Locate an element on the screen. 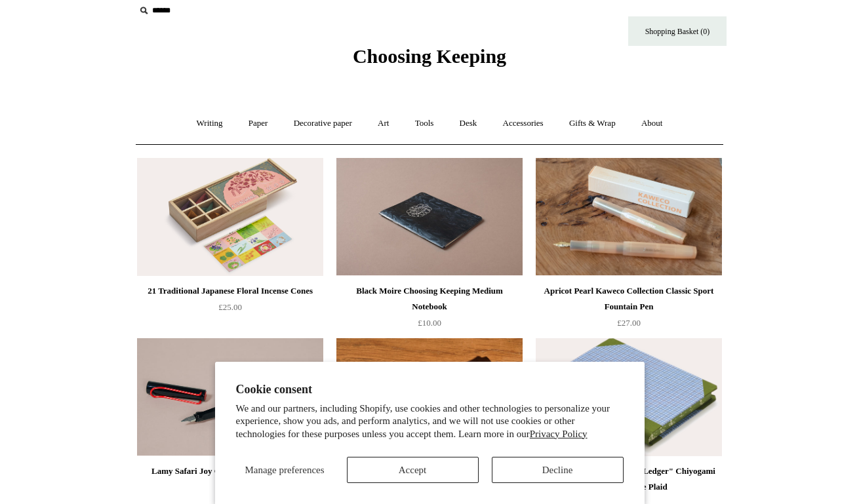 This screenshot has width=859, height=504. span: Manage preferences is located at coordinates (284, 470).